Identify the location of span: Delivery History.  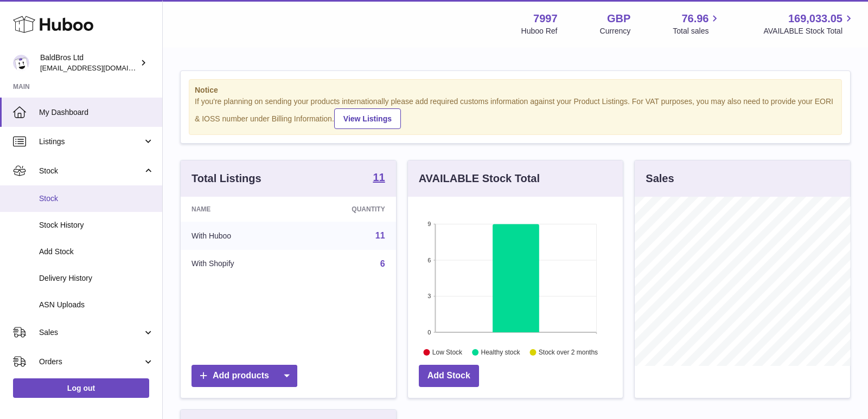
(96, 278).